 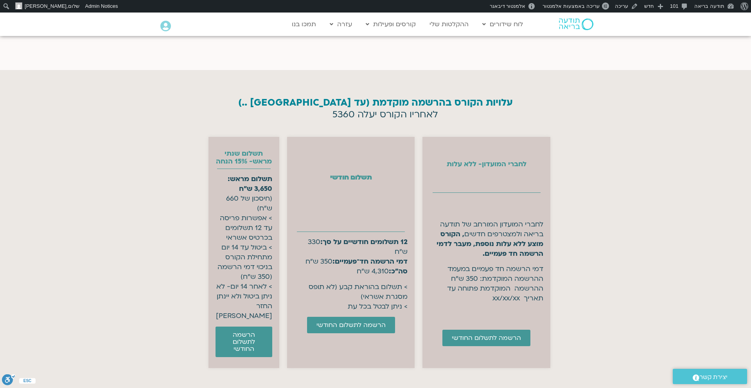 I want to click on b: 12 תשלומים חודשיים על סך:, so click(x=364, y=242).